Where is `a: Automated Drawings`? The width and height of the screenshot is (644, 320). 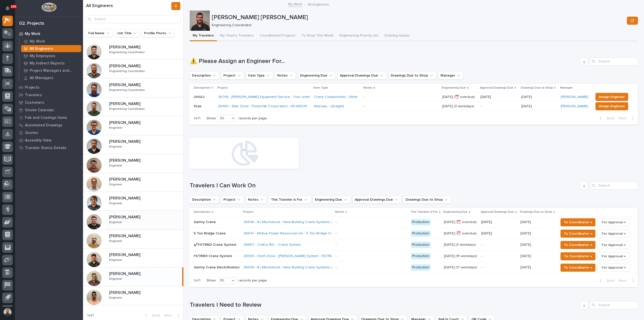
a: Automated Drawings is located at coordinates (49, 125).